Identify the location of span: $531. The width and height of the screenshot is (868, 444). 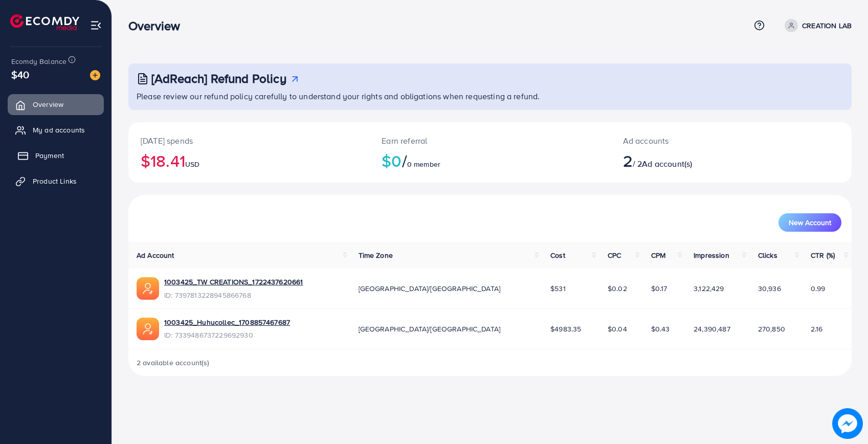
(558, 288).